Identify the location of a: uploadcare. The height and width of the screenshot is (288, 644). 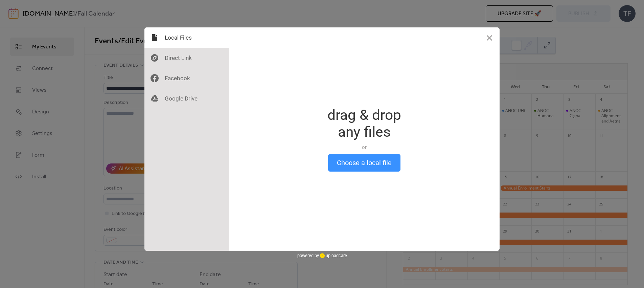
(333, 256).